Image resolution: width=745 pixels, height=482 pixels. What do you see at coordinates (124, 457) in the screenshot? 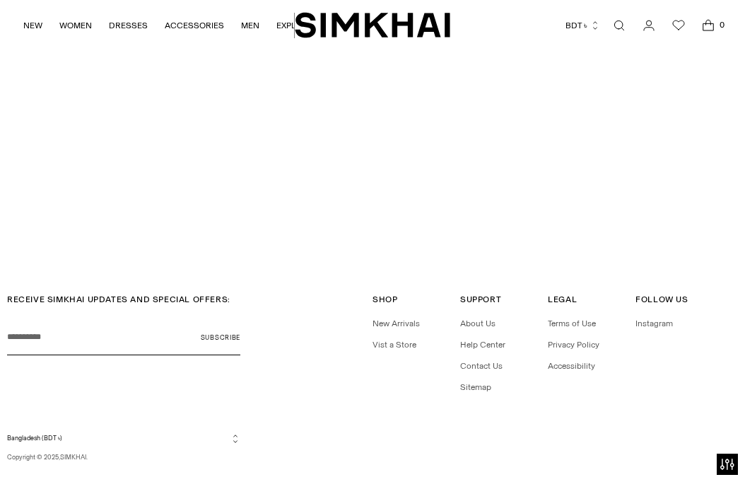
I see `p: Copyright © 2025, .` at bounding box center [124, 457].